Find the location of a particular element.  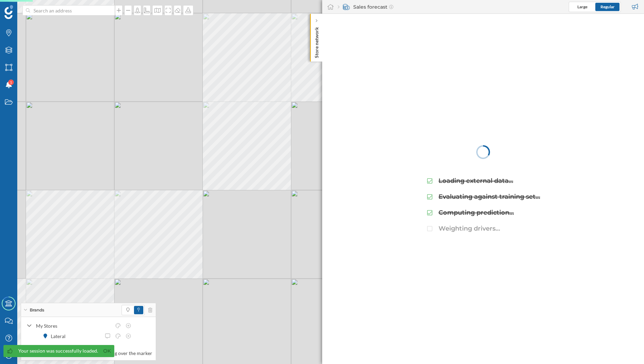

div: Sales forecast is located at coordinates (365, 7).